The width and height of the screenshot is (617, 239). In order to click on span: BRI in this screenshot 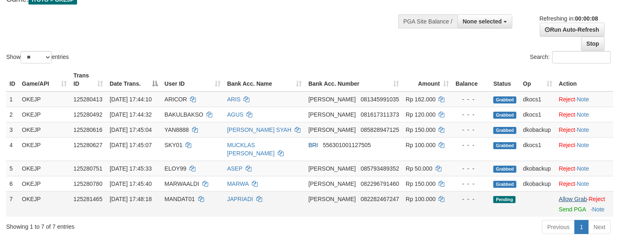, I will do `click(313, 145)`.